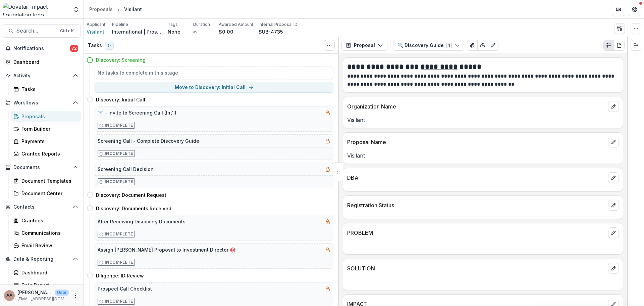 The width and height of the screenshot is (644, 306). Describe the element at coordinates (109, 46) in the screenshot. I see `span: 0` at that location.